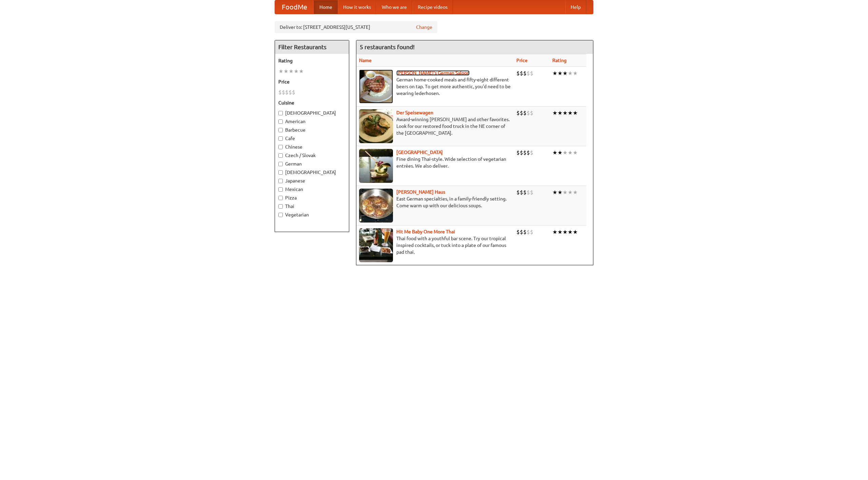 The width and height of the screenshot is (868, 480). I want to click on input: American, so click(280, 121).